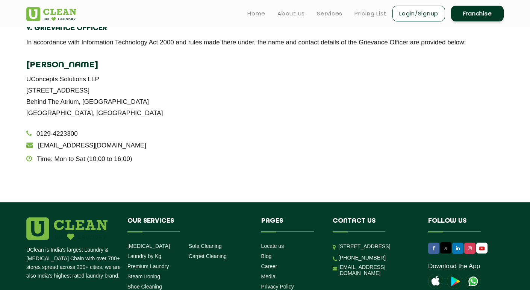 The image size is (530, 290). Describe the element at coordinates (207, 256) in the screenshot. I see `a: Carpet Cleaning` at that location.